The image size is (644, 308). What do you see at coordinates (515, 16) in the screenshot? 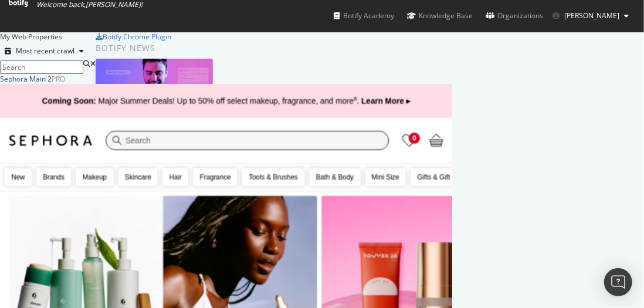
I see `div: Organizations` at bounding box center [515, 16].